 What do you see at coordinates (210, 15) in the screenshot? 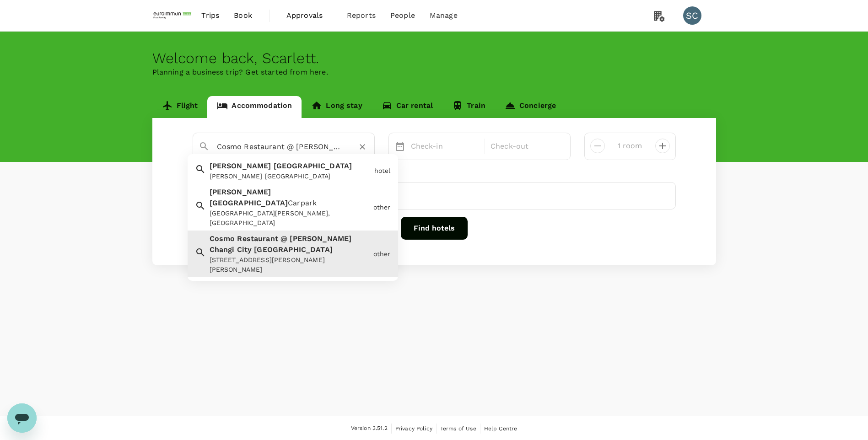
I see `span: Trips` at bounding box center [210, 15].